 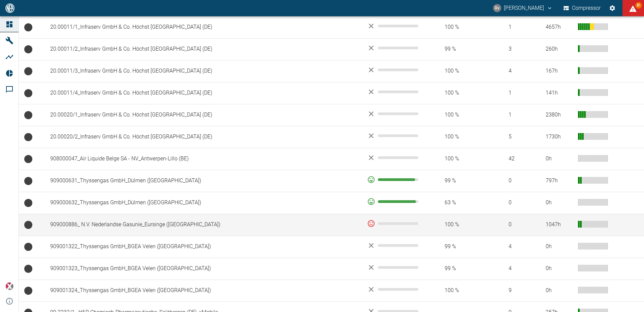 I want to click on span: 42, so click(x=517, y=159).